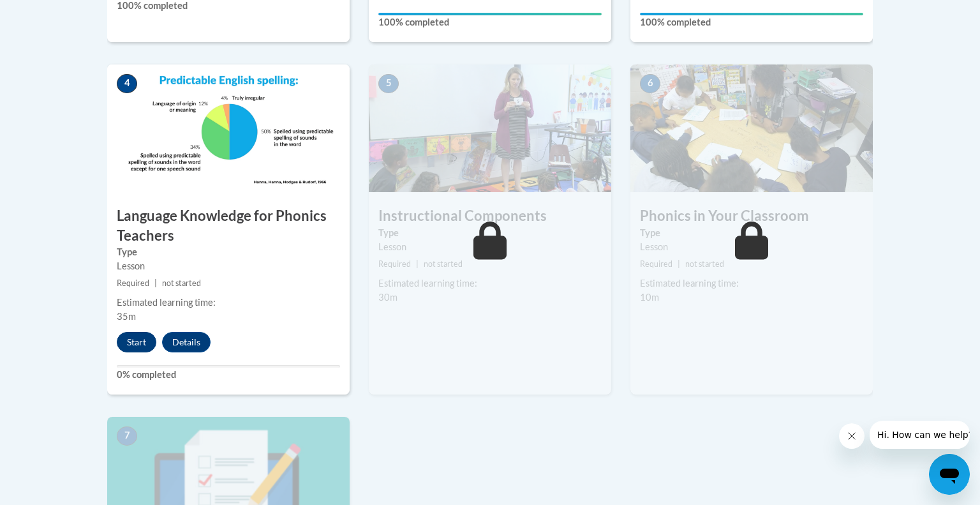 This screenshot has height=505, width=980. Describe the element at coordinates (127, 84) in the screenshot. I see `span: 4` at that location.